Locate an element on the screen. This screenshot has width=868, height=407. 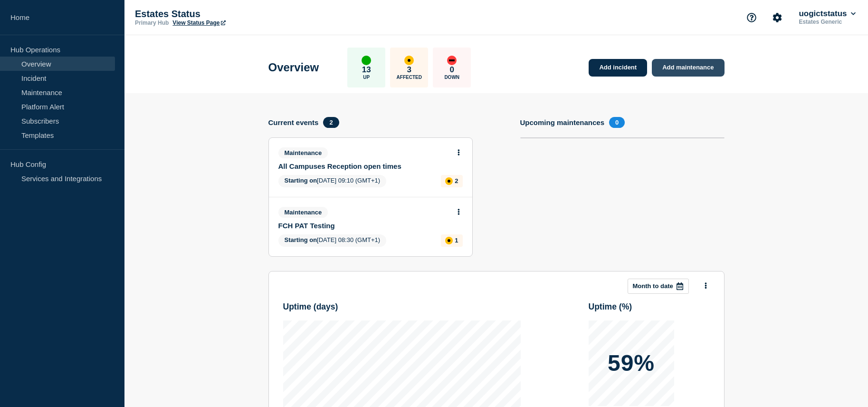
a: Add maintenance is located at coordinates (688, 68).